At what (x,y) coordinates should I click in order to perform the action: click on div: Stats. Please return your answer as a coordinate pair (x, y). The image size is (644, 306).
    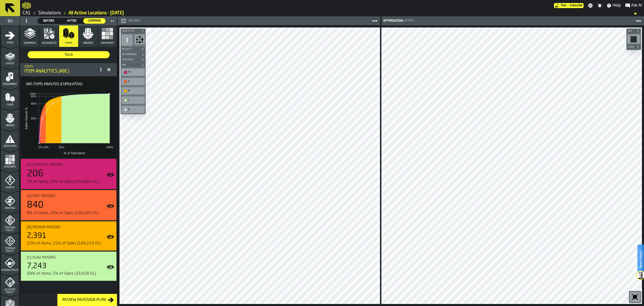
    Looking at the image, I should click on (60, 67).